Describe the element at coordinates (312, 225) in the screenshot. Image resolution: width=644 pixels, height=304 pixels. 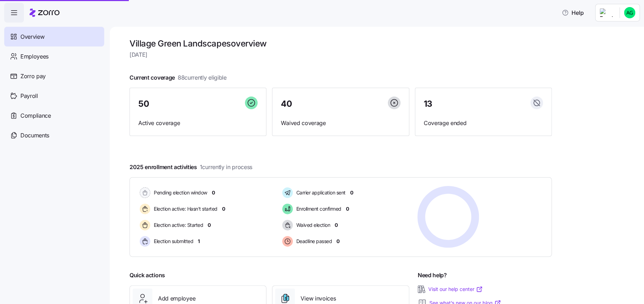
I see `span: Waived election` at that location.